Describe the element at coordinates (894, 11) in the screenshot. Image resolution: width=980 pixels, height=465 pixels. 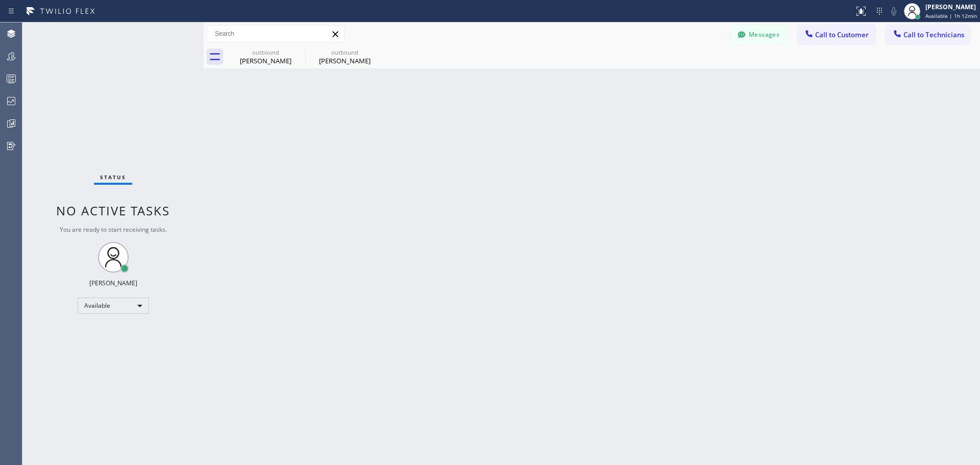
I see `button: Mute` at that location.